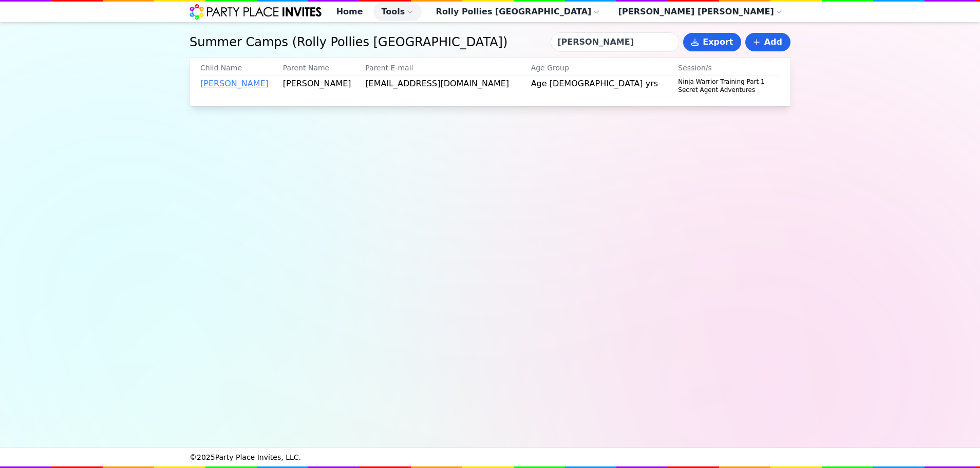 Image resolution: width=980 pixels, height=468 pixels. Describe the element at coordinates (615, 42) in the screenshot. I see `input: Search child or parent...` at that location.